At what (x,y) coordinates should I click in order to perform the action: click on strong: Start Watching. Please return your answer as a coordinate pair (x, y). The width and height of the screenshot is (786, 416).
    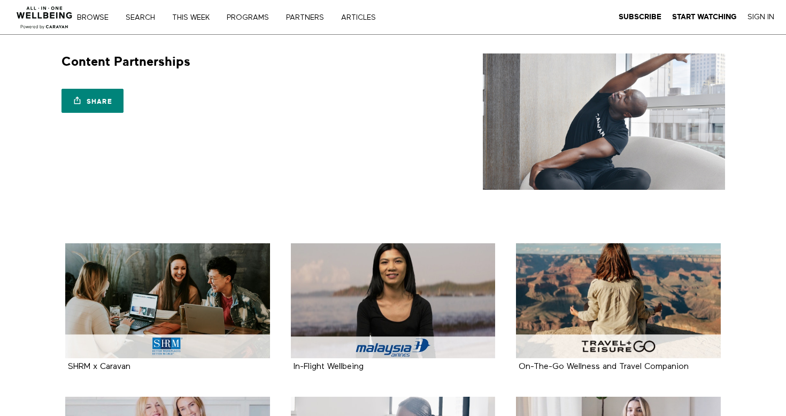
    Looking at the image, I should click on (704, 17).